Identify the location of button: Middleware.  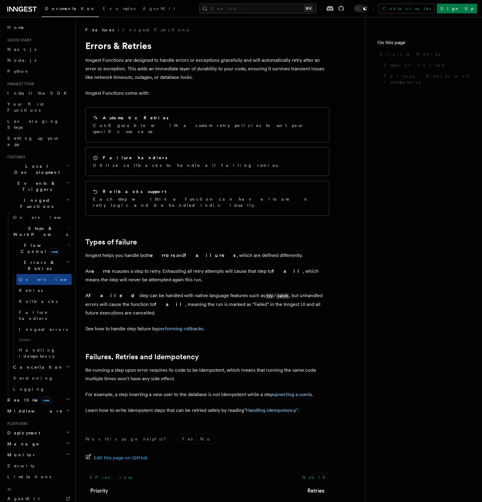
(38, 411).